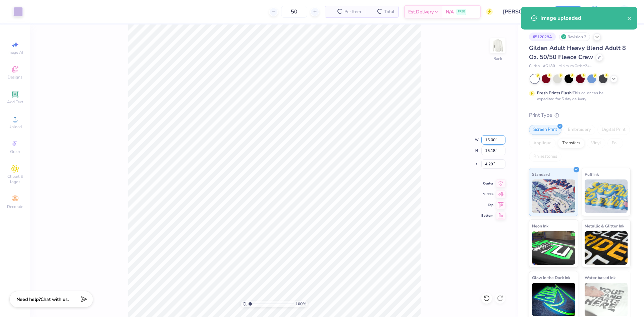 Image resolution: width=644 pixels, height=317 pixels. What do you see at coordinates (540, 225) in the screenshot?
I see `span: Neon Ink` at bounding box center [540, 225].